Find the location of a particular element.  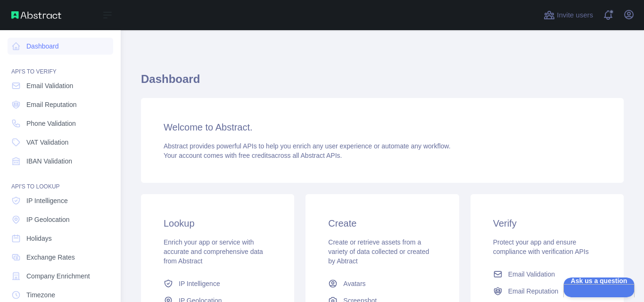

span: Invite users is located at coordinates (574, 15).